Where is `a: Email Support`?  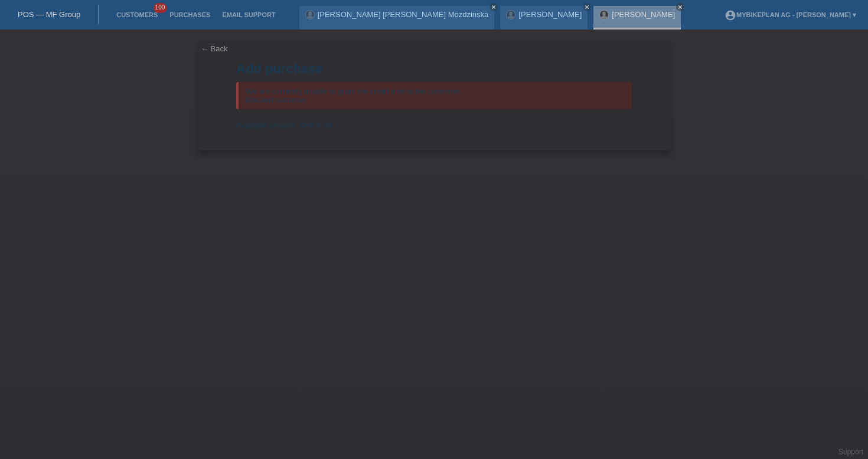
a: Email Support is located at coordinates (248, 15).